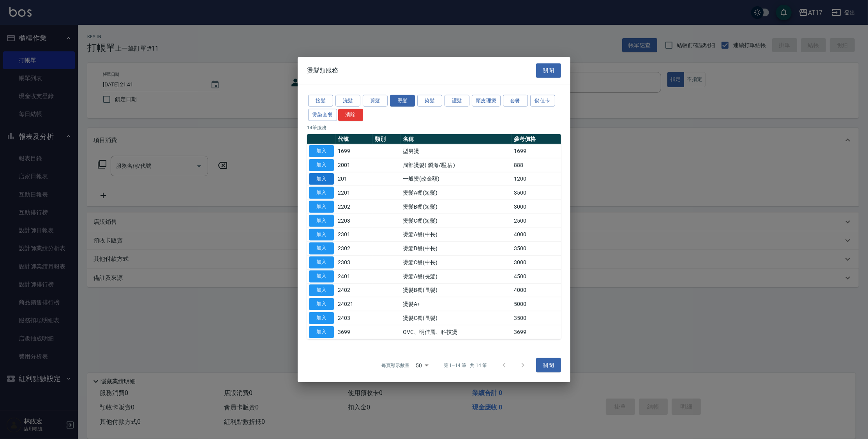  I want to click on td: 2402, so click(354, 290).